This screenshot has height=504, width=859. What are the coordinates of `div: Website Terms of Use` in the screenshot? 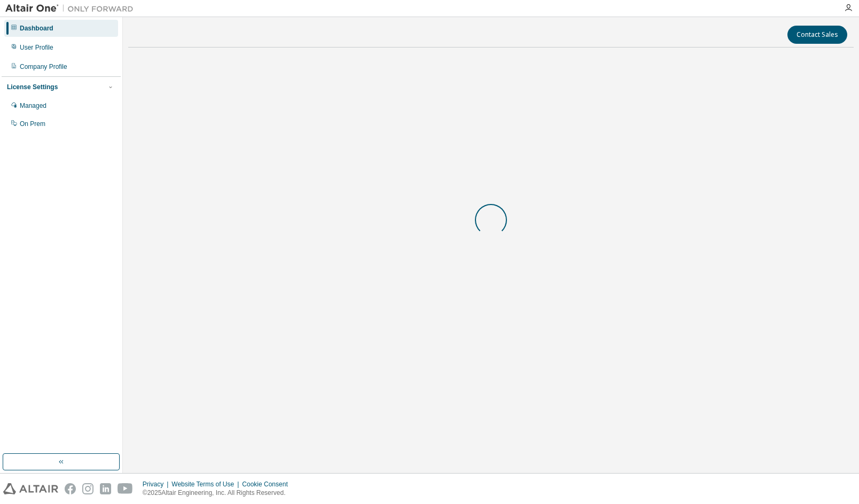 It's located at (207, 484).